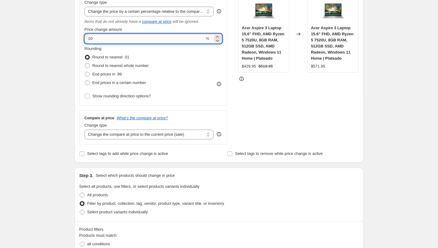 The width and height of the screenshot is (438, 248). What do you see at coordinates (117, 212) in the screenshot?
I see `span: Select product variants individually` at bounding box center [117, 212].